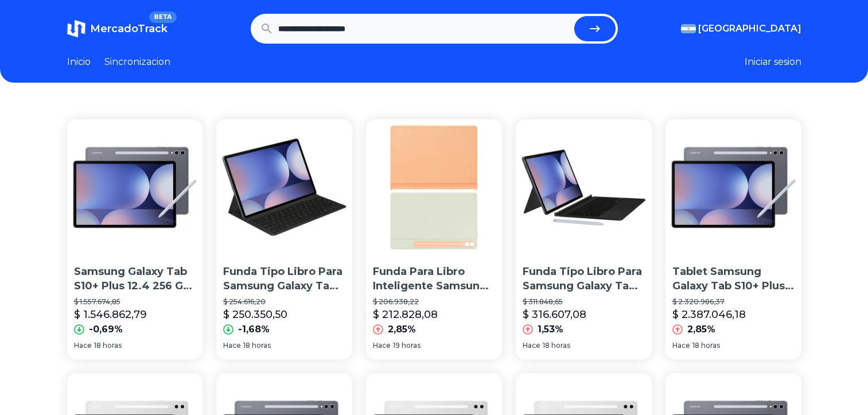 This screenshot has height=415, width=868. Describe the element at coordinates (135, 239) in the screenshot. I see `a: Samsung Galaxy Tab S10+ Plus 12.4 256 Gb, Tablet Android,..Samsung Galaxy Tab S10+ Plus 12.4 256 ...` at that location.